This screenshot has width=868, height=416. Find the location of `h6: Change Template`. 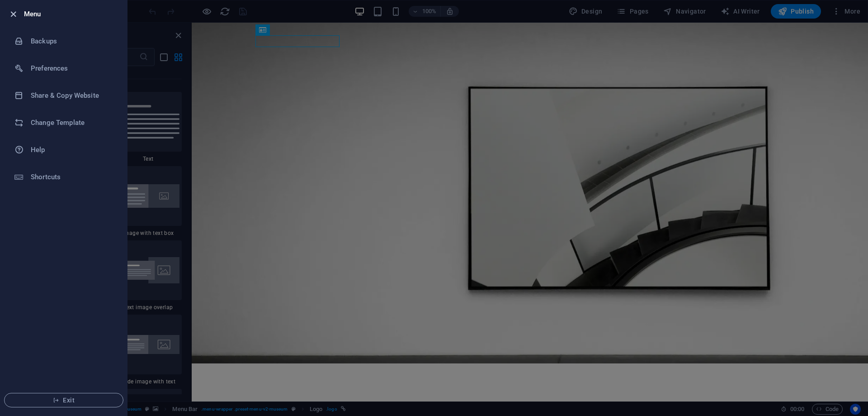

h6: Change Template is located at coordinates (72, 123).